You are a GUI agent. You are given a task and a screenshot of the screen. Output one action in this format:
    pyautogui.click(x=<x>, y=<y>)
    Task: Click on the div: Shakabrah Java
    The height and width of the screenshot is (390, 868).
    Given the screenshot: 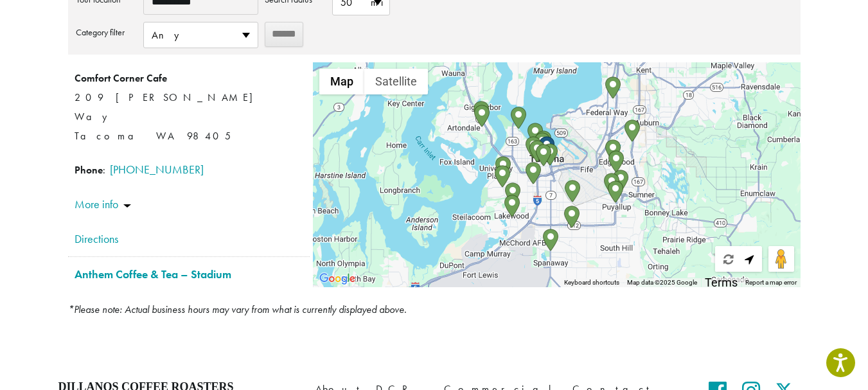 What is the action you would take?
    pyautogui.click(x=533, y=148)
    